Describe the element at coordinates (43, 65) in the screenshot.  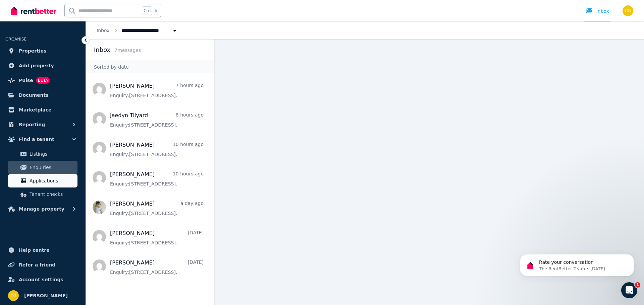
I see `a: Add property` at that location.